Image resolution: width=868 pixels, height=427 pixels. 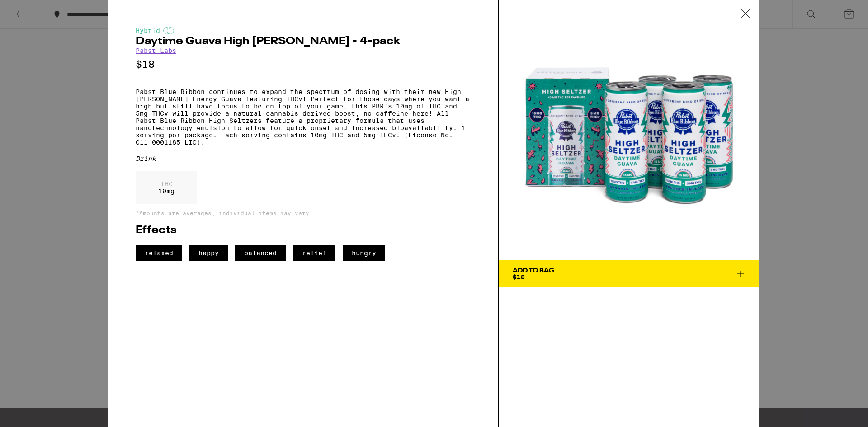 I want to click on span: hungry, so click(x=364, y=253).